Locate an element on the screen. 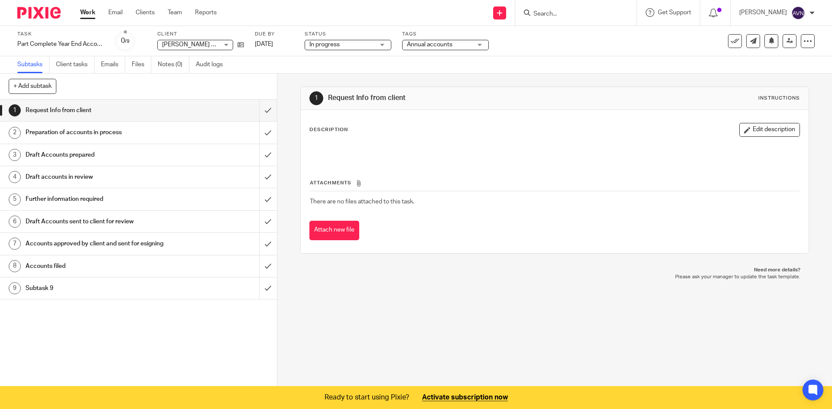 Image resolution: width=832 pixels, height=409 pixels. a: Reports is located at coordinates (206, 13).